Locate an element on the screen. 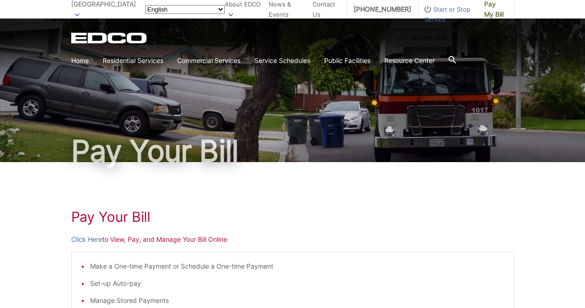 The width and height of the screenshot is (585, 308). a: Resource Center is located at coordinates (409, 61).